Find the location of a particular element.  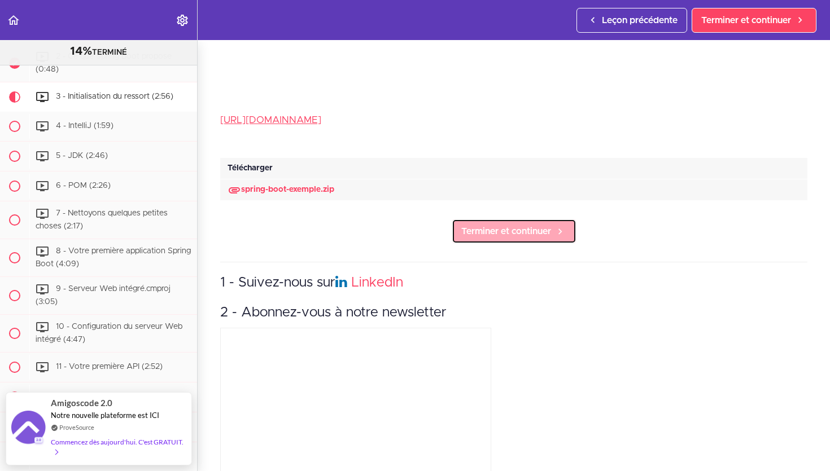

font: 7 - Nettoyons quelques petites choses (2:17) is located at coordinates (102, 220).